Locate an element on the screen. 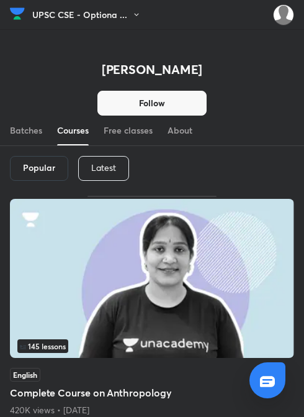  h6: Popular is located at coordinates (39, 168).